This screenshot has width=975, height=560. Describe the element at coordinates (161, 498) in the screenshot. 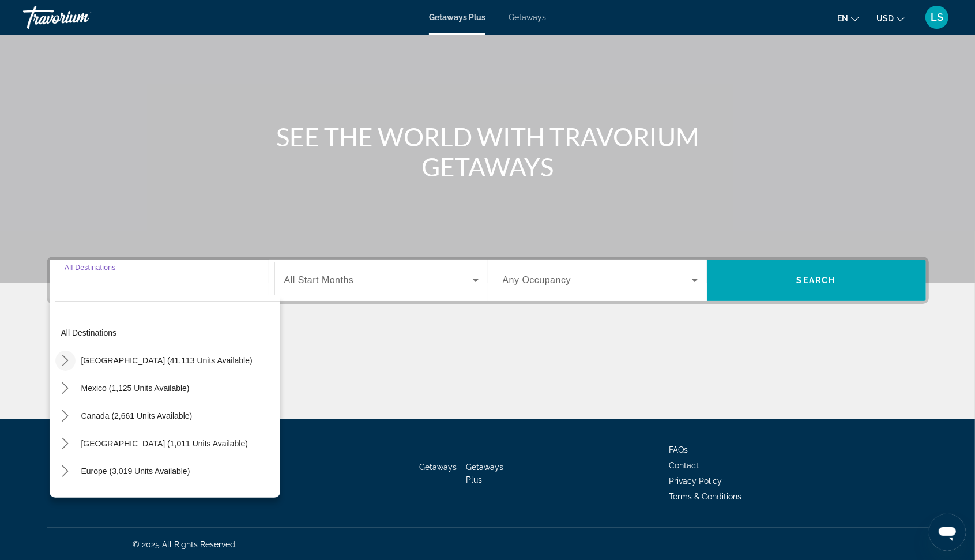

I see `button: Select destination: Australia (237 units available)` at that location.